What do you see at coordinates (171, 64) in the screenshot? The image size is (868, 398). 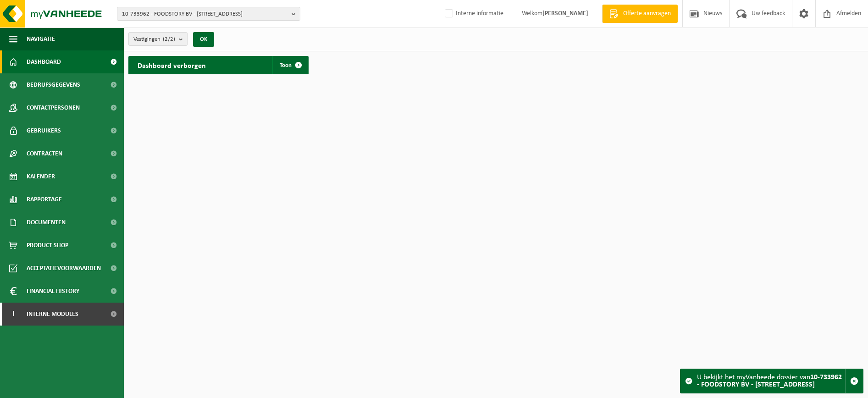 I see `h2: Dashboard verborgen` at bounding box center [171, 64].